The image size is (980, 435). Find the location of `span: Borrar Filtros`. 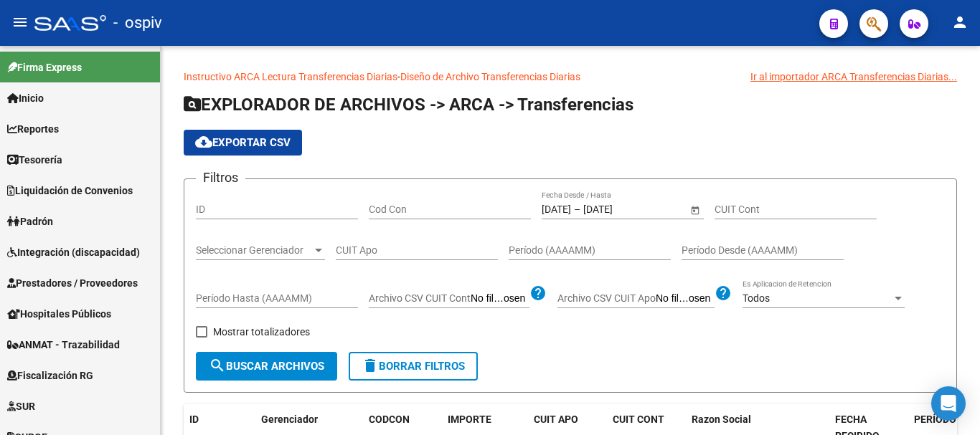

span: Borrar Filtros is located at coordinates (414, 366).